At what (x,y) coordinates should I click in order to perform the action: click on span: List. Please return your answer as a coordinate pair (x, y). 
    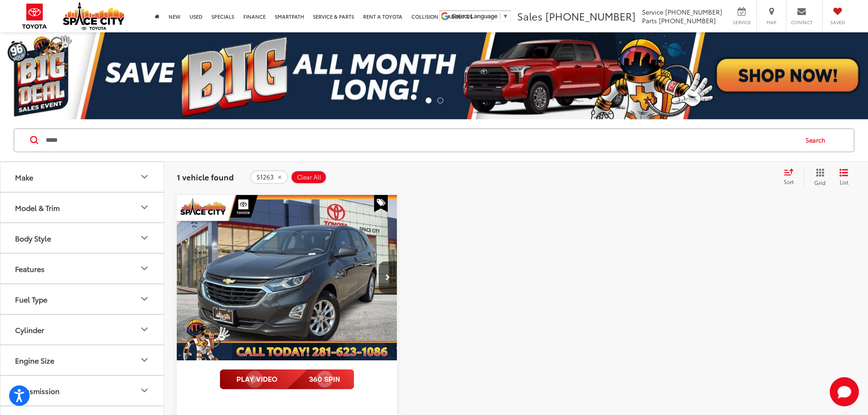
    Looking at the image, I should click on (843, 182).